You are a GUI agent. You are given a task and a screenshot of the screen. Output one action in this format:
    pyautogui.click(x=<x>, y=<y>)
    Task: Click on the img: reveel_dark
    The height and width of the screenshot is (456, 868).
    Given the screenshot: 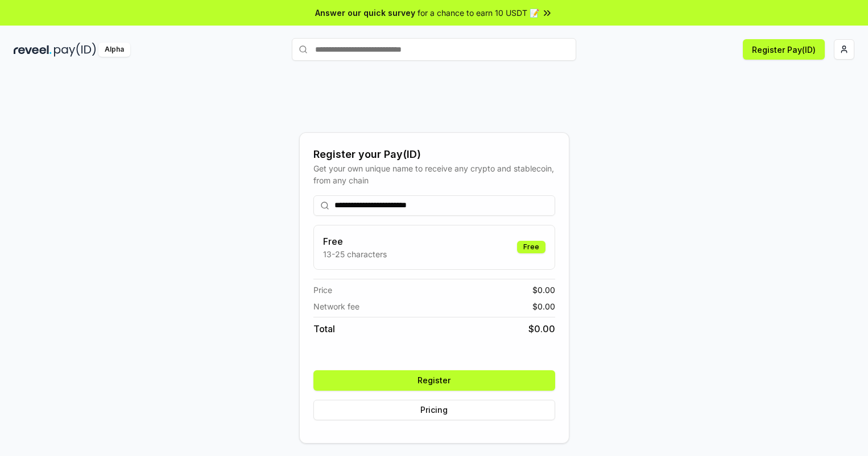 What is the action you would take?
    pyautogui.click(x=32, y=49)
    